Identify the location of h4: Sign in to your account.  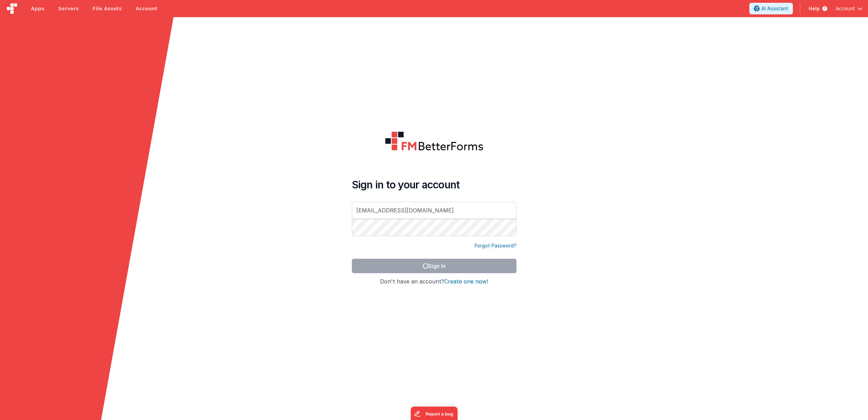
(434, 185).